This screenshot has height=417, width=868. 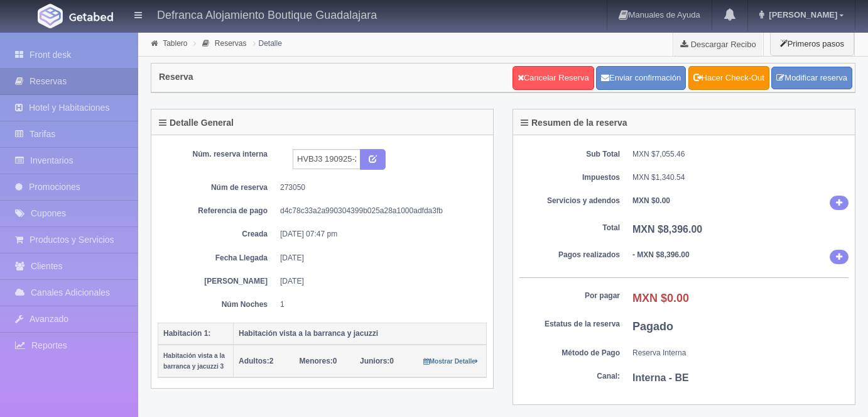 I want to click on a: Hacer Check-Out, so click(x=729, y=77).